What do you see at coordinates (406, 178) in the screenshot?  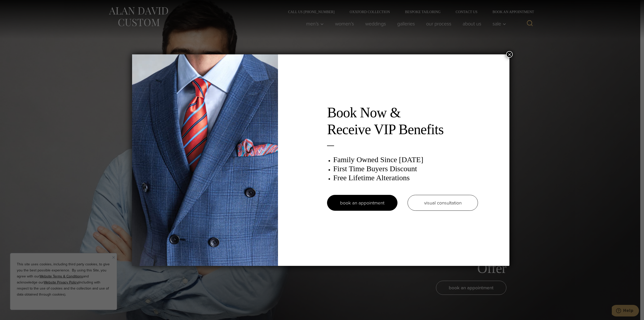 I see `h3: Free Lifetime Alterations` at bounding box center [406, 178].